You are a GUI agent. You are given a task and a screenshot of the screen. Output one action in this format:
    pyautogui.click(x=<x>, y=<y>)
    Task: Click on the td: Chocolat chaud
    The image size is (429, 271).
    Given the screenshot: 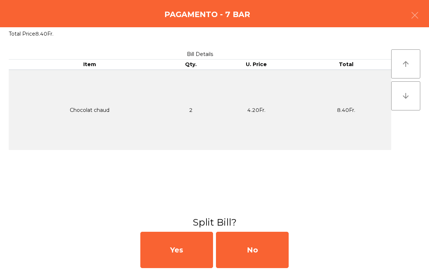 What is the action you would take?
    pyautogui.click(x=89, y=110)
    